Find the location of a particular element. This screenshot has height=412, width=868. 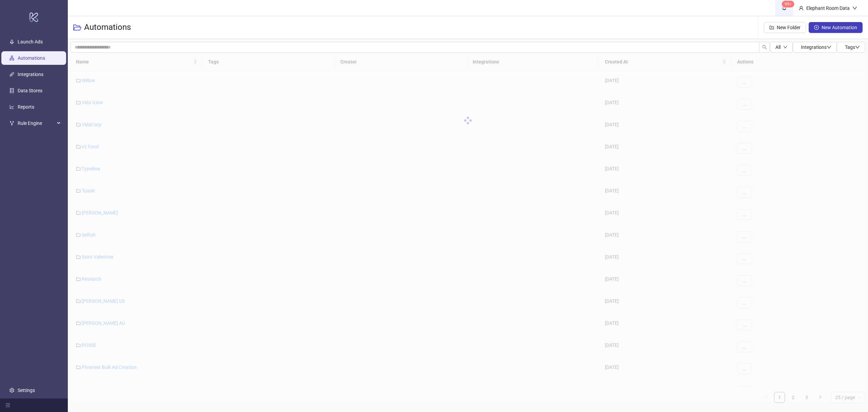

div: Elephant Room Data is located at coordinates (828, 8).